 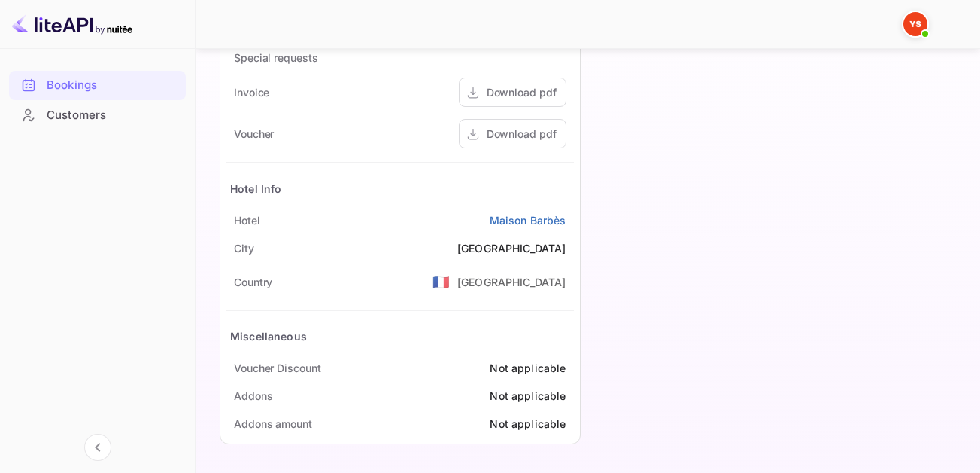 What do you see at coordinates (915, 24) in the screenshot?
I see `img: Yandex Support` at bounding box center [915, 24].